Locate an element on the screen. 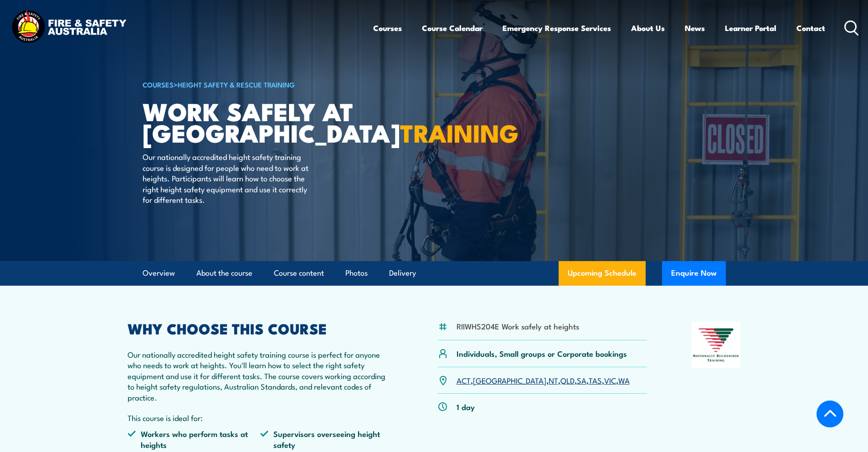 This screenshot has height=452, width=868. p: Our nationally accredited height safety training course is perfect for anyone who needs to work a... is located at coordinates (260, 375).